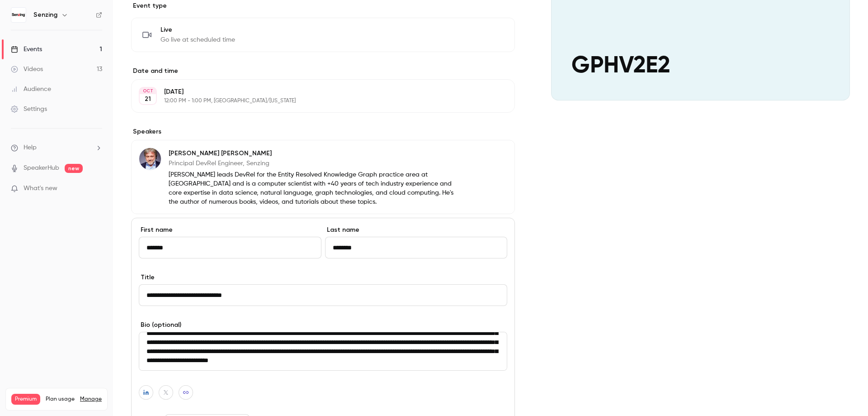 Image resolution: width=868 pixels, height=416 pixels. What do you see at coordinates (323, 131) in the screenshot?
I see `label: Speakers` at bounding box center [323, 131].